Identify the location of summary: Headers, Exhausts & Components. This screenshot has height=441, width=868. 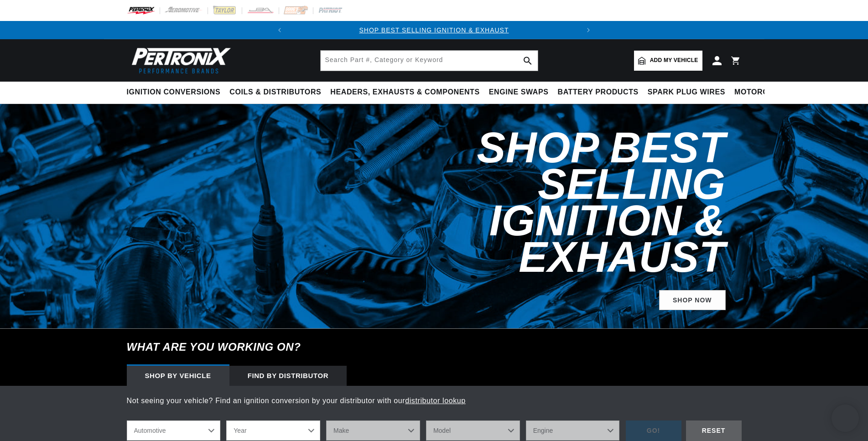
(405, 92).